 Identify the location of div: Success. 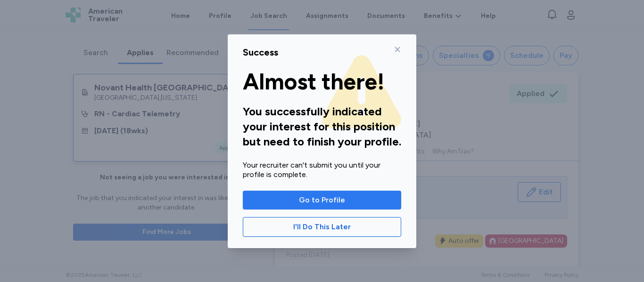
(260, 52).